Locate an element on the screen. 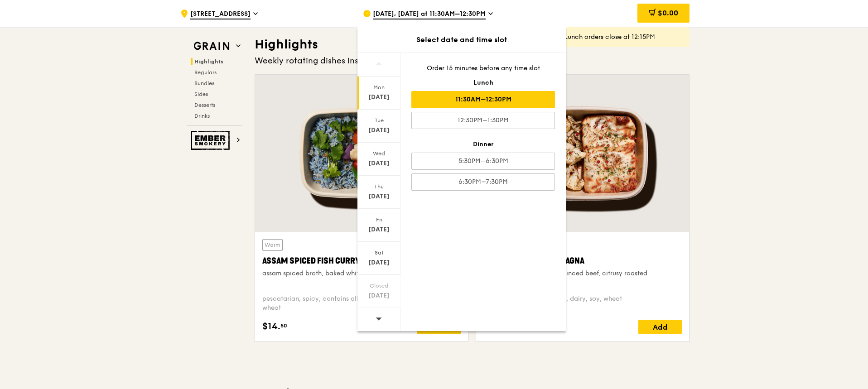  div: Assam Spiced Fish Curry is located at coordinates (362, 261).